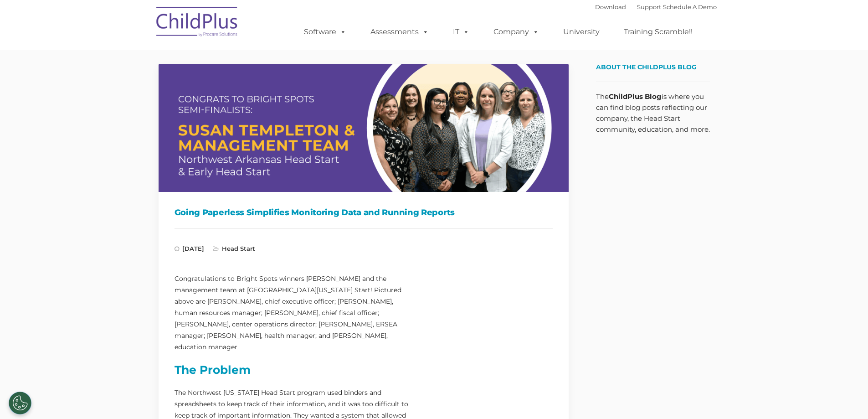  Describe the element at coordinates (646, 67) in the screenshot. I see `span: About the ChildPlus Blog` at that location.